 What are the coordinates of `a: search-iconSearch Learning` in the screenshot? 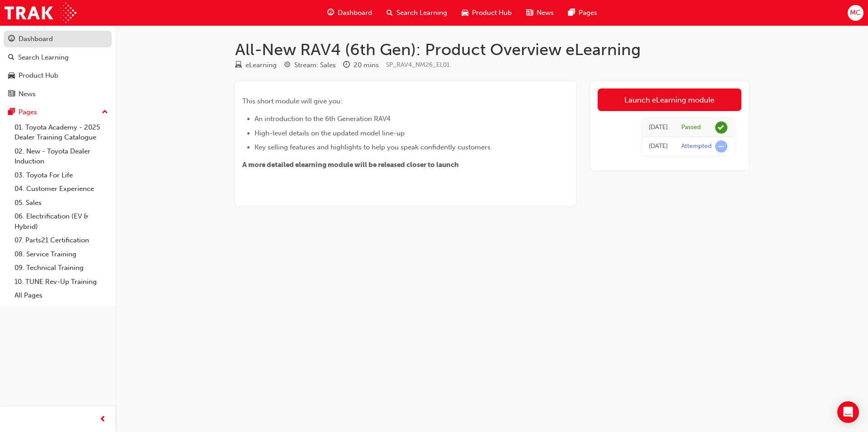 It's located at (417, 13).